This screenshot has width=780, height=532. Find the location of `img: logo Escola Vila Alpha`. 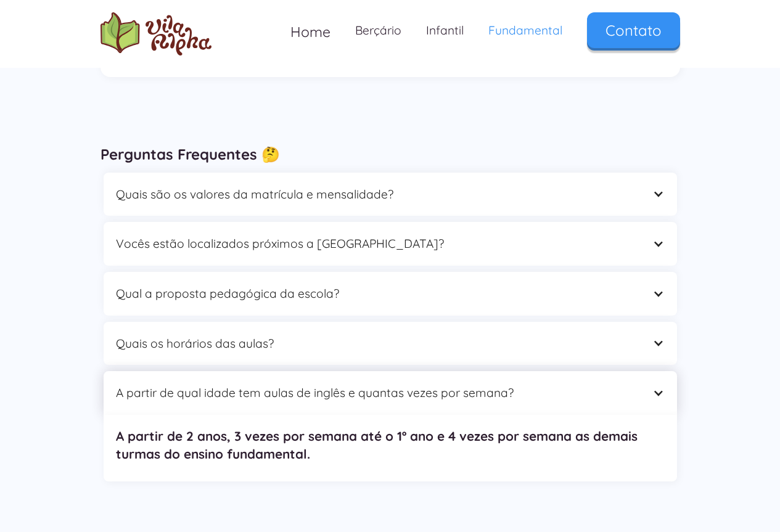

img: logo Escola Vila Alpha is located at coordinates (156, 34).